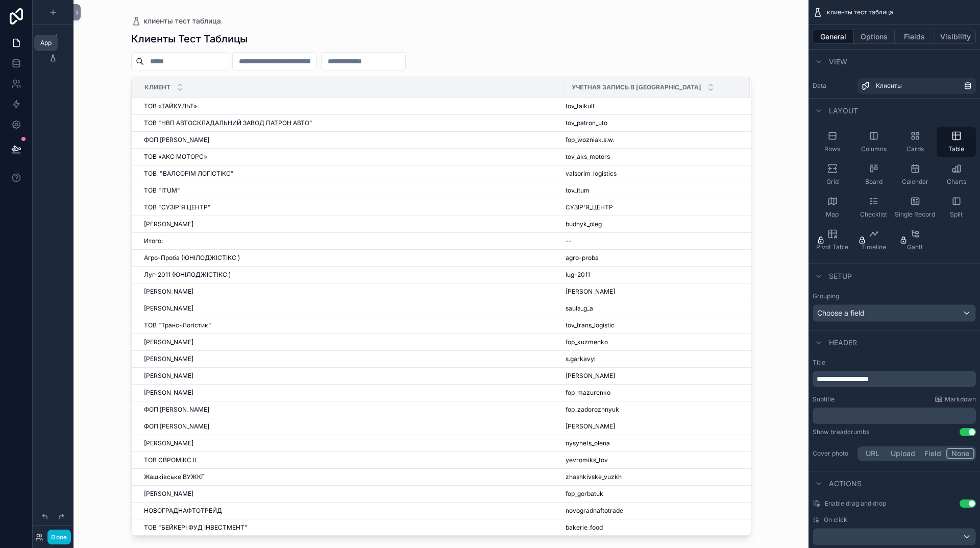  Describe the element at coordinates (351, 258) in the screenshot. I see `a: Агро-Проба (ЮНІЛОДЖІСТІКС )` at that location.